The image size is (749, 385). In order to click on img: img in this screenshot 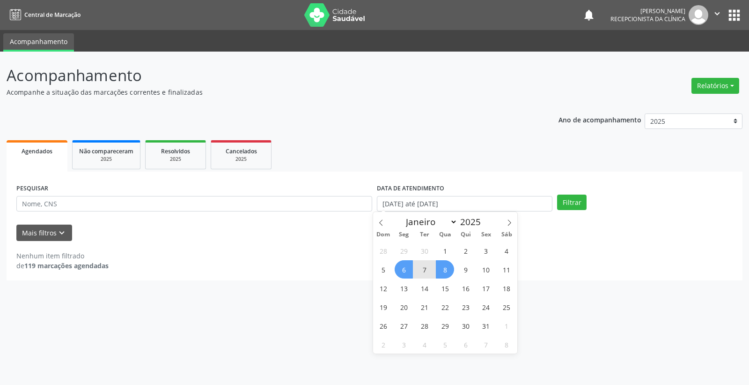, I will do `click(699, 15)`.